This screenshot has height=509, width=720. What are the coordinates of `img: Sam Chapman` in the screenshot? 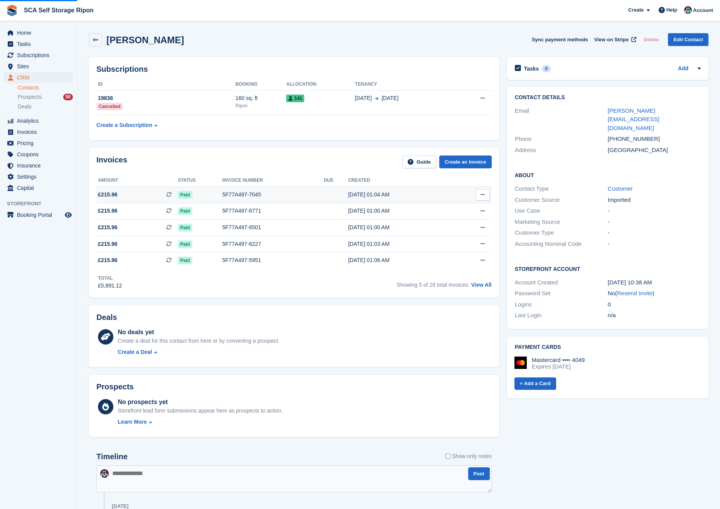 It's located at (105, 473).